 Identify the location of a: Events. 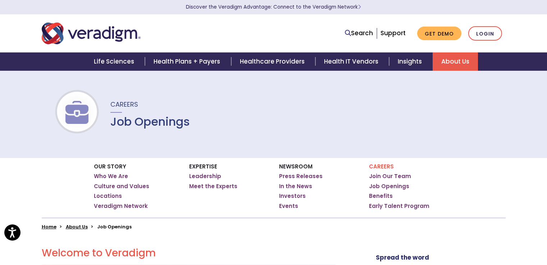
(288, 206).